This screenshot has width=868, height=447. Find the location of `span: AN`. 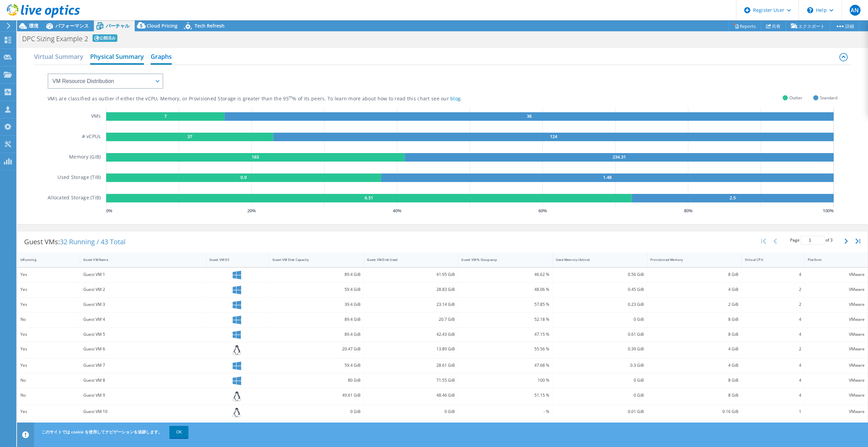

span: AN is located at coordinates (855, 10).